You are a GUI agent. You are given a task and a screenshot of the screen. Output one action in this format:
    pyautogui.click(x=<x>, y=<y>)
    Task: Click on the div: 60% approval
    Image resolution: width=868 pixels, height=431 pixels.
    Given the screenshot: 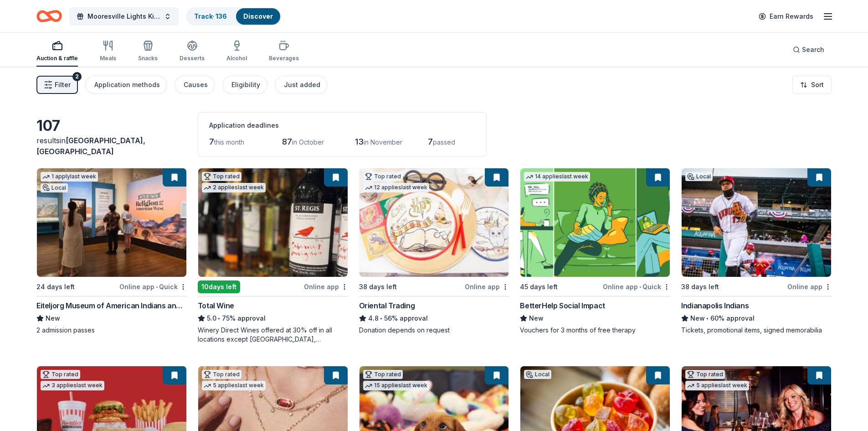 What is the action you would take?
    pyautogui.click(x=756, y=318)
    